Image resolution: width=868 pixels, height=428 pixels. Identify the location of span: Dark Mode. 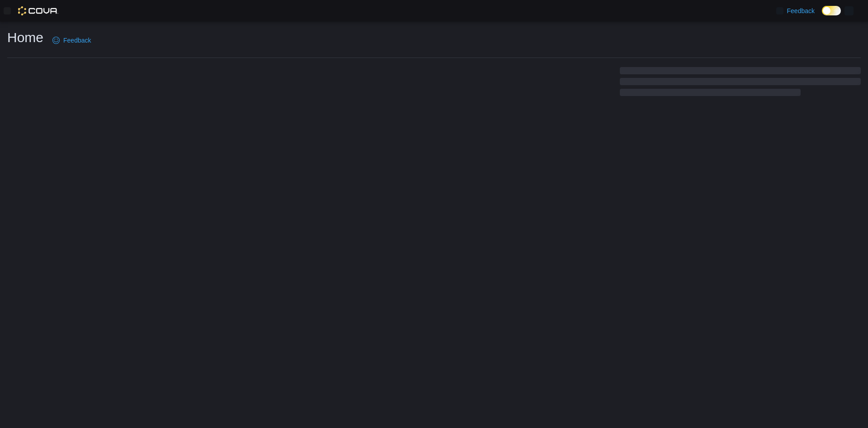
(822, 16).